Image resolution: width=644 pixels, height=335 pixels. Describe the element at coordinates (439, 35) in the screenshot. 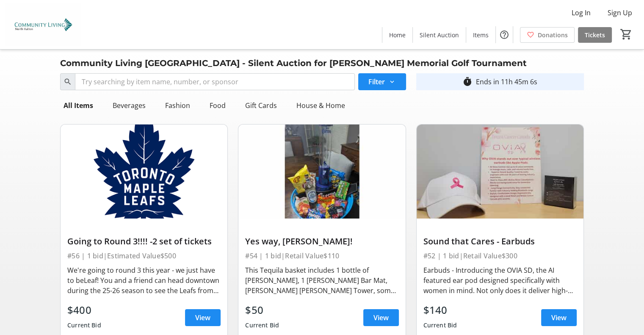

I see `span: Silent Auction` at that location.